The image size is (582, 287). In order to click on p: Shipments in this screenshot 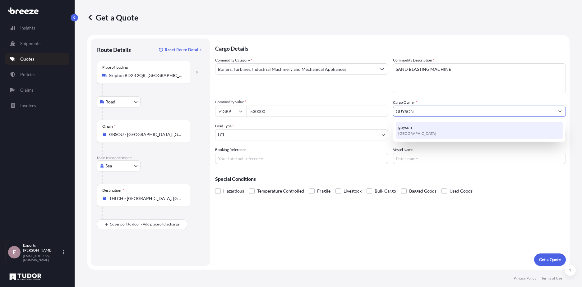, I will do `click(30, 43)`.